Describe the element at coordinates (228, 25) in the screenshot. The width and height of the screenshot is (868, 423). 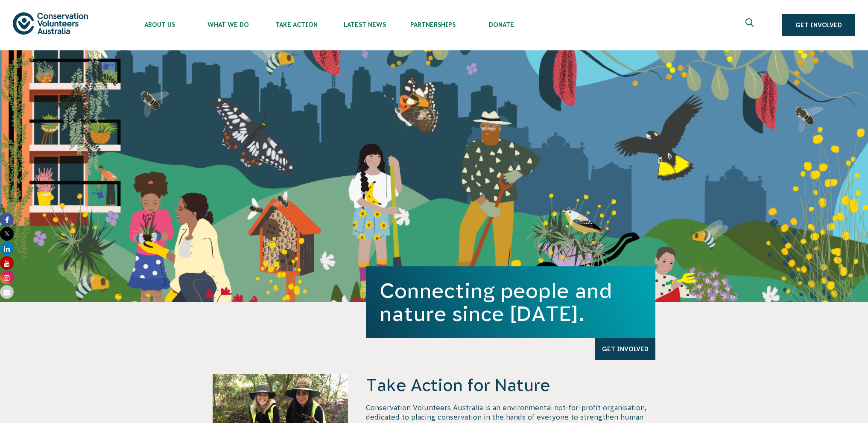
I see `span: What We Do` at that location.